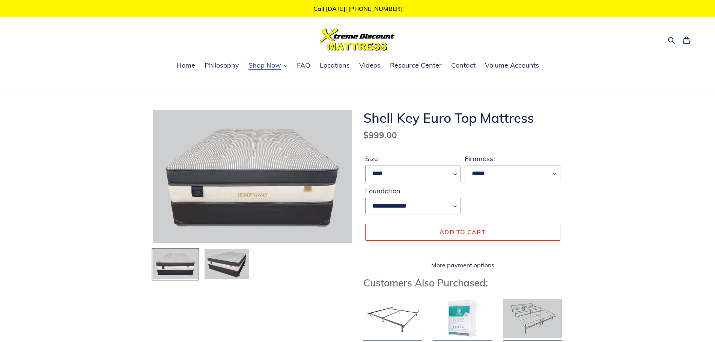 The width and height of the screenshot is (715, 342). What do you see at coordinates (416, 65) in the screenshot?
I see `span: Resource Center` at bounding box center [416, 65].